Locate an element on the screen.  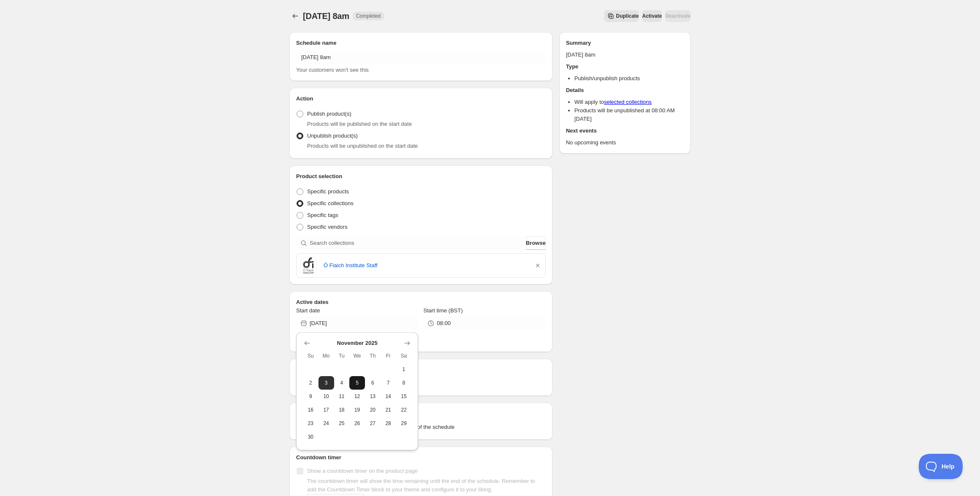
span: 27 is located at coordinates (372, 423).